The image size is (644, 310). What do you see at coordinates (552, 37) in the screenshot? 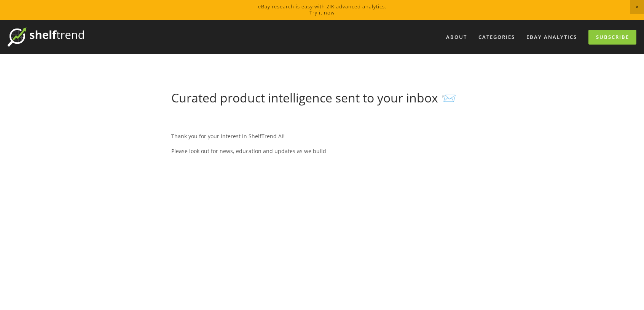
I see `a: eBay Analytics` at bounding box center [552, 37].